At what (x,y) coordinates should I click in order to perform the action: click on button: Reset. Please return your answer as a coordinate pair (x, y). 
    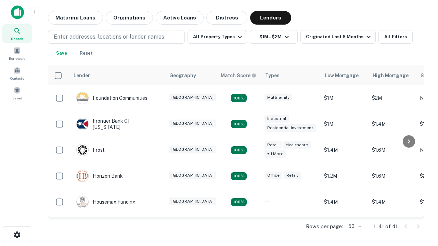
    Looking at the image, I should click on (86, 53).